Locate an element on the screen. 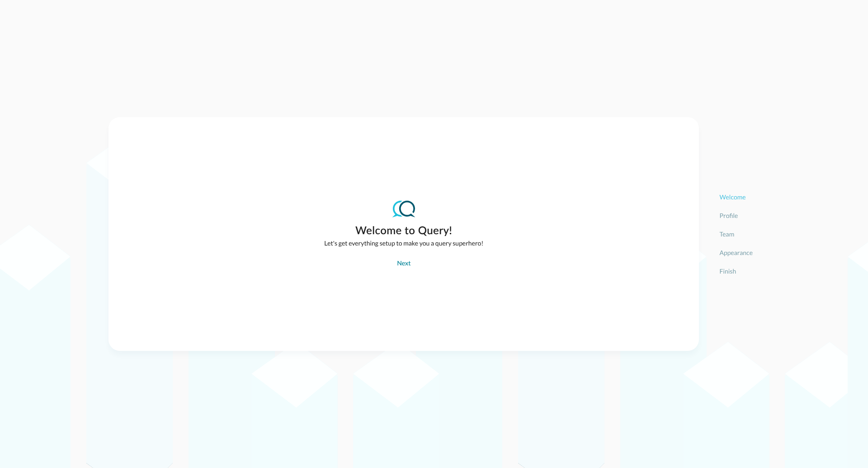 The height and width of the screenshot is (468, 868). p: Finish is located at coordinates (736, 271).